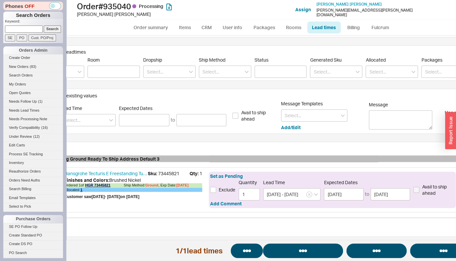 This screenshot has height=261, width=456. What do you see at coordinates (33, 67) in the screenshot?
I see `a: New Orders(83)` at bounding box center [33, 67].